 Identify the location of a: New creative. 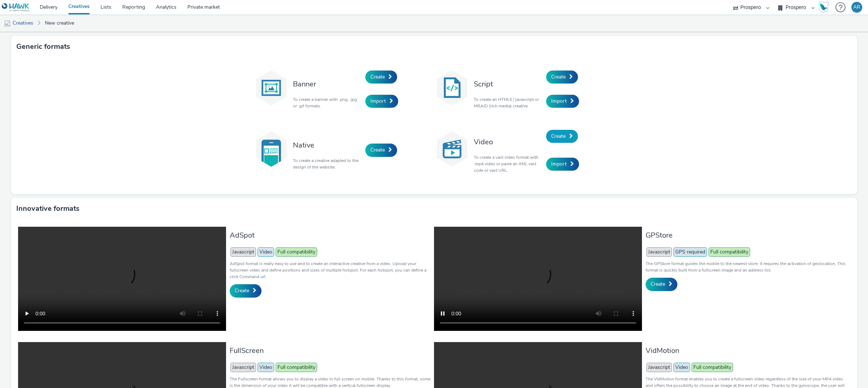
(60, 23).